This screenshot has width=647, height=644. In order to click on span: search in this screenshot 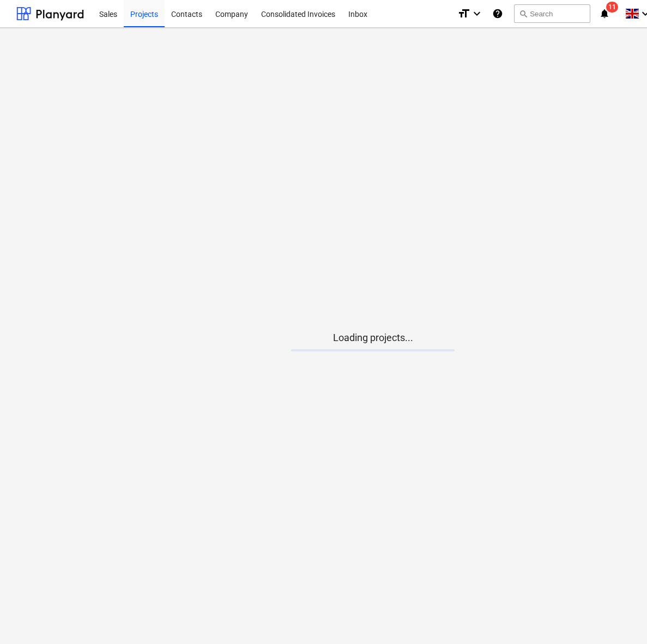, I will do `click(524, 14)`.